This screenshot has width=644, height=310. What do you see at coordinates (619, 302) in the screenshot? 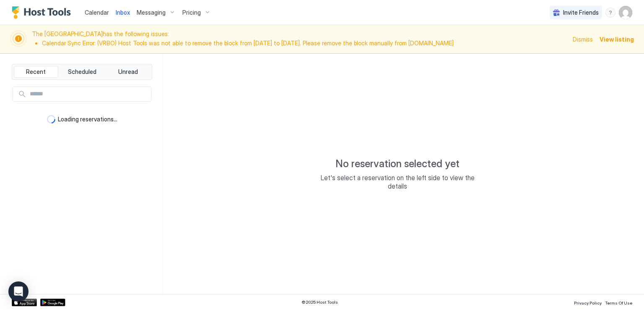
I see `a: Terms Of Use` at bounding box center [619, 302].